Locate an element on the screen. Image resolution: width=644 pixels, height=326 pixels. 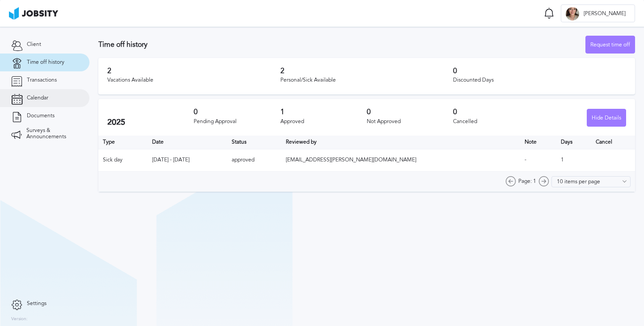
td: 1 is located at coordinates (573, 161).